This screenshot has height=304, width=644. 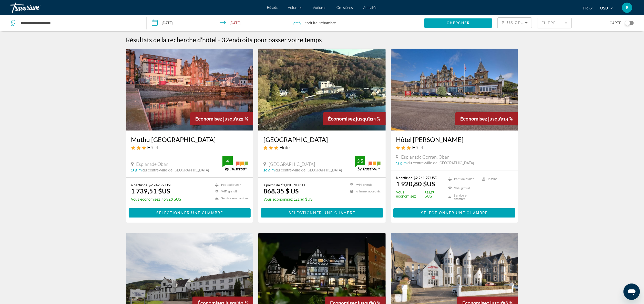 I want to click on del: $1,010.70 USD, so click(x=293, y=185).